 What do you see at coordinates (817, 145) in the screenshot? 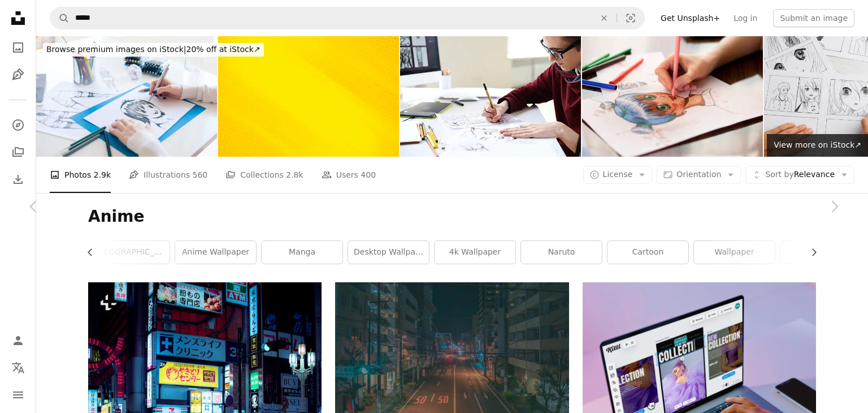
I see `span: View more on iStock ↗` at bounding box center [817, 145].